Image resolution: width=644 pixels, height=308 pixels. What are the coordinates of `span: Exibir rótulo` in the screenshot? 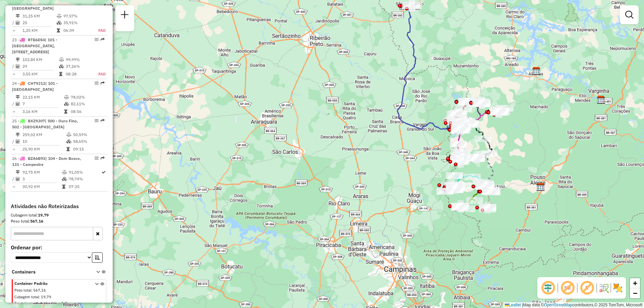 It's located at (587, 288).